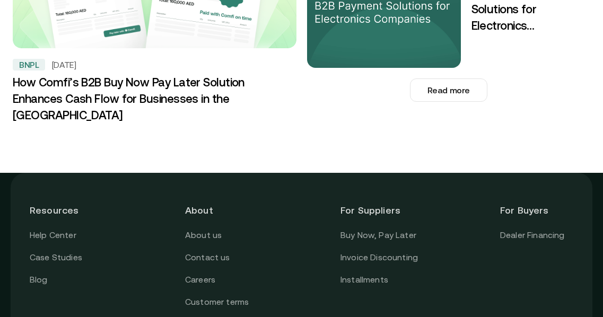 Image resolution: width=603 pixels, height=317 pixels. What do you see at coordinates (56, 258) in the screenshot?
I see `a: Case Studies` at bounding box center [56, 258].